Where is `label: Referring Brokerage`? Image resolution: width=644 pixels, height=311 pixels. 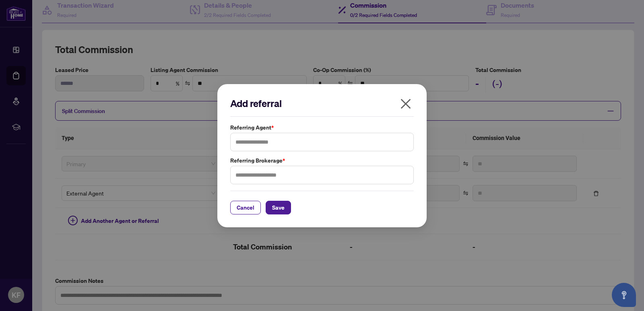
label: Referring Brokerage is located at coordinates (322, 160).